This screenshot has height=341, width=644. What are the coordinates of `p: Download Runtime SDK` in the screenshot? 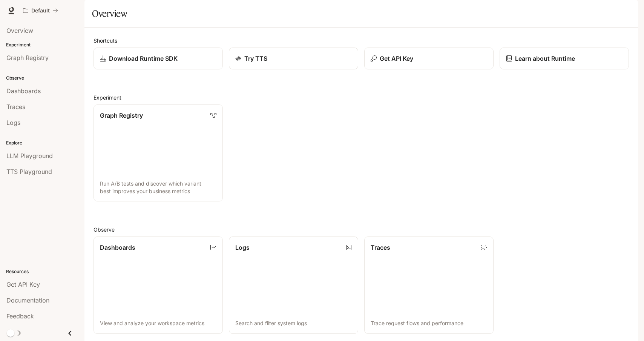 It's located at (143, 58).